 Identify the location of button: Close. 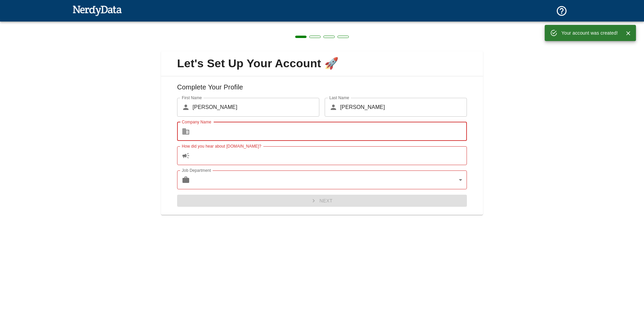
(629, 34).